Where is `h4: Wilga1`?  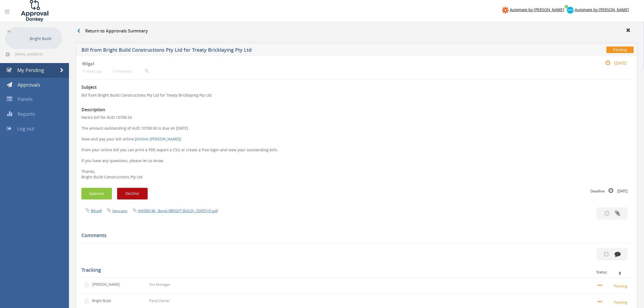
h4: Wilga1 is located at coordinates (311, 64).